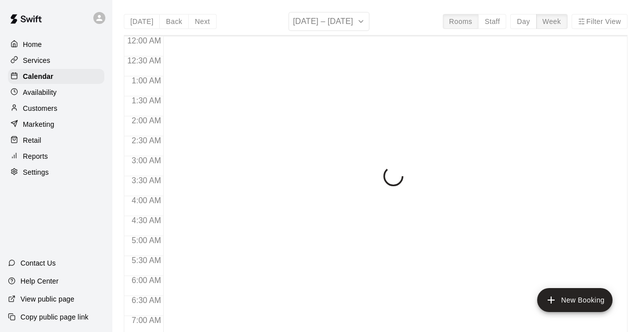 This screenshot has width=639, height=332. What do you see at coordinates (38, 263) in the screenshot?
I see `p: Contact Us` at bounding box center [38, 263].